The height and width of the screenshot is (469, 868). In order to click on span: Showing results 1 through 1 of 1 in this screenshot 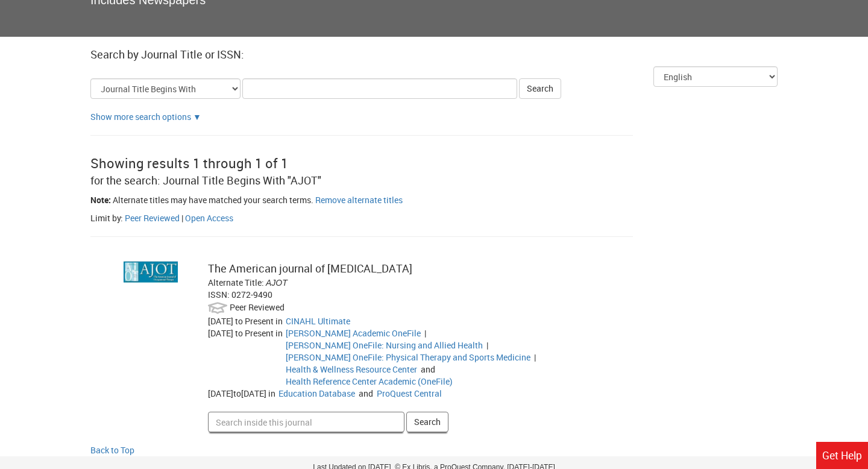, I will do `click(189, 163)`.